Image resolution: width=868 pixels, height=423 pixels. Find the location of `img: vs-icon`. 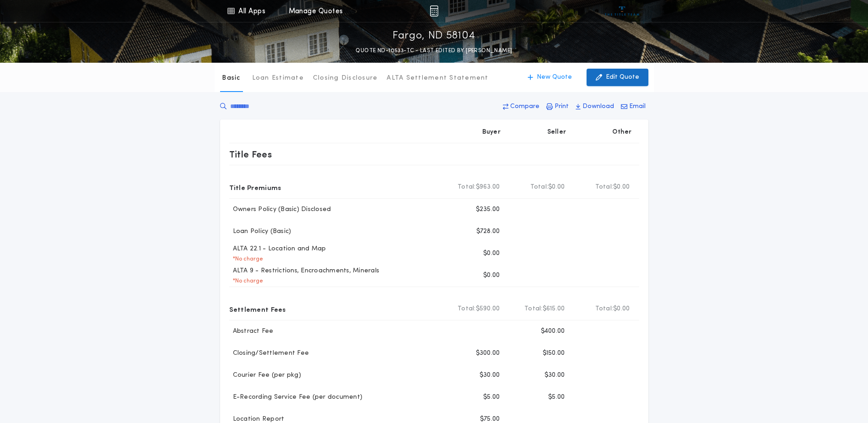

img: vs-icon is located at coordinates (621, 11).